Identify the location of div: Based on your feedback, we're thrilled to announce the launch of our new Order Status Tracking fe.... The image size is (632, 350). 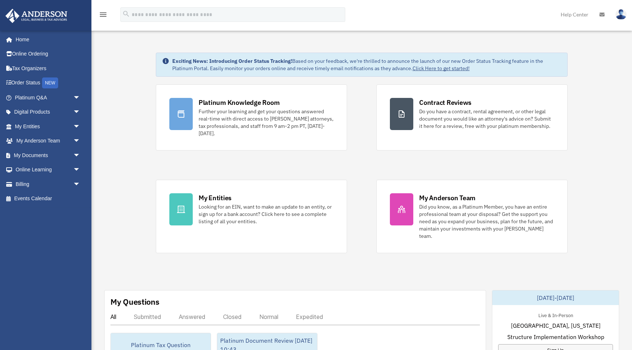
(367, 65).